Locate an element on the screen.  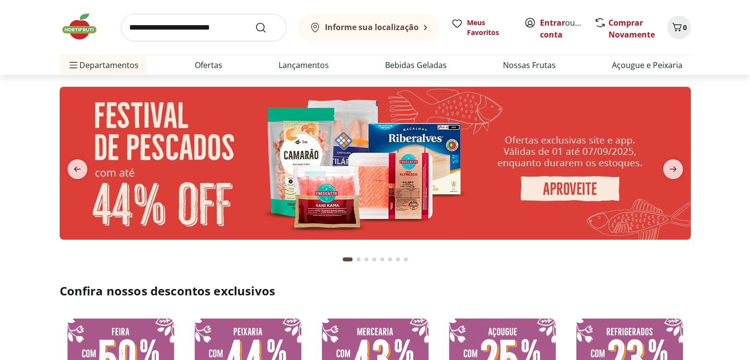
button: Carrinho is located at coordinates (679, 28).